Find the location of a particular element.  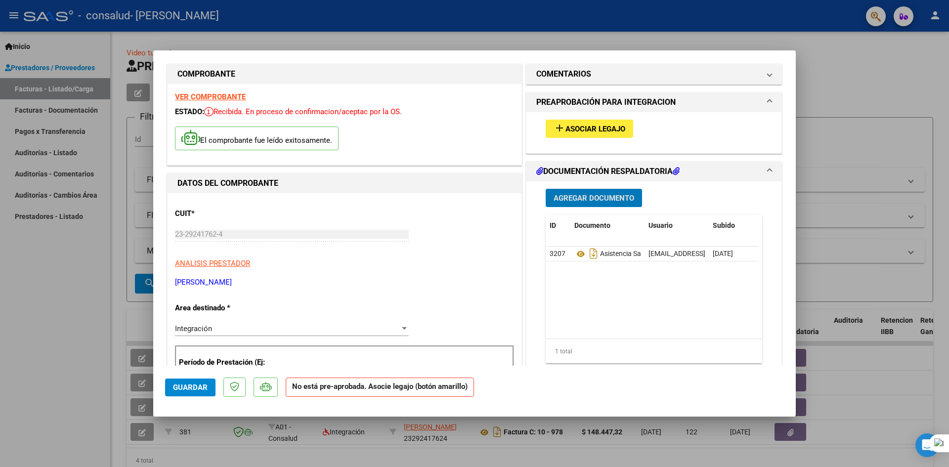

div: 1 total is located at coordinates (654, 351).